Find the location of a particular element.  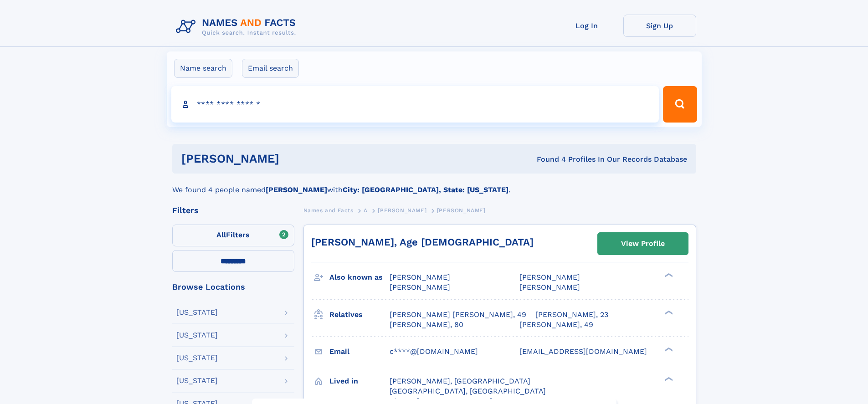

input: search input is located at coordinates (415, 104).